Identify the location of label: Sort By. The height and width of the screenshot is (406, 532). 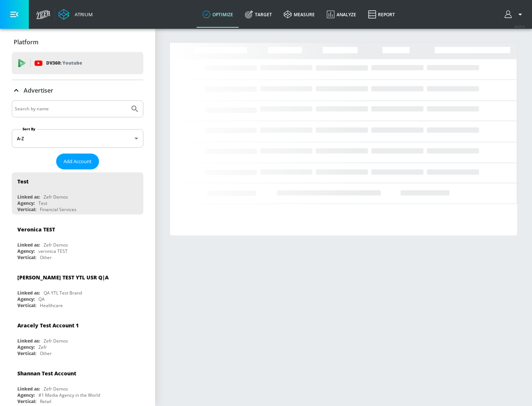
(29, 129).